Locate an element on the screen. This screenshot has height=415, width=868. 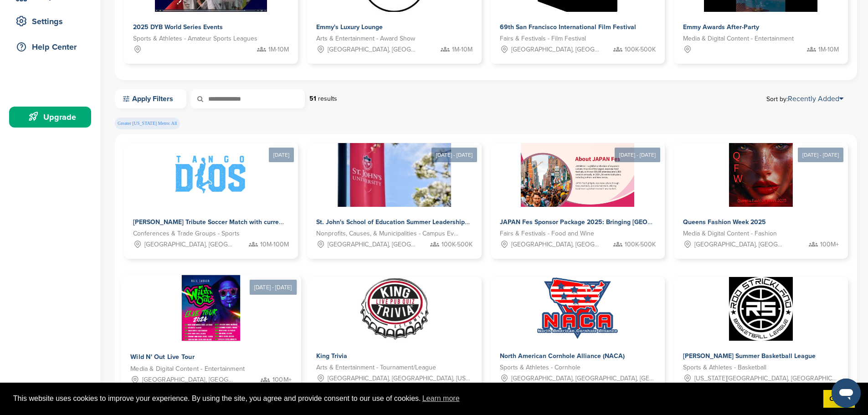
span: Media & Digital Content - Fashion is located at coordinates (730, 234).